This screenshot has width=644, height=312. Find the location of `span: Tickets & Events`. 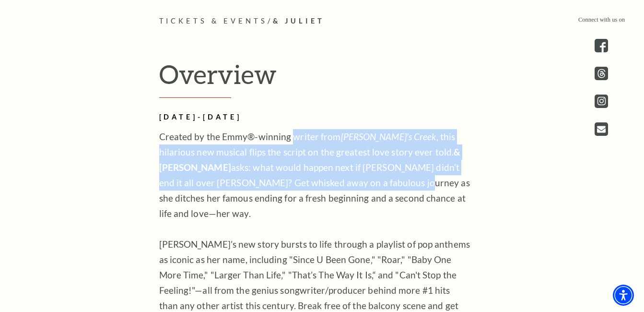

span: Tickets & Events is located at coordinates (214, 21).